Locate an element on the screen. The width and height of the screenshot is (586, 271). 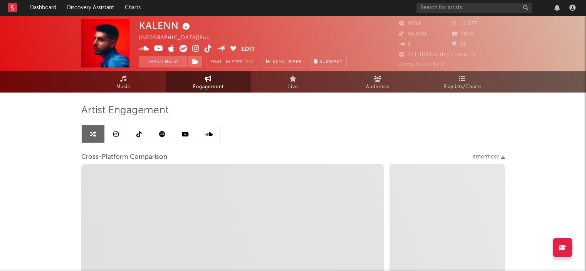
button: Summary is located at coordinates (328, 62).